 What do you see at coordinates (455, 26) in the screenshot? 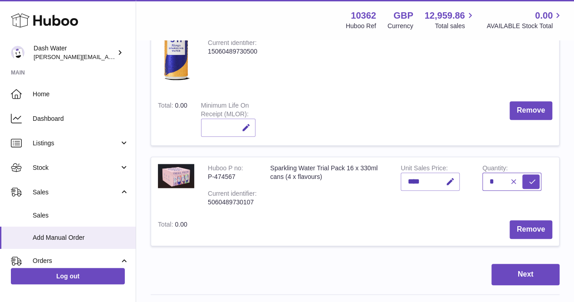
I see `span: Total sales` at bounding box center [455, 26].